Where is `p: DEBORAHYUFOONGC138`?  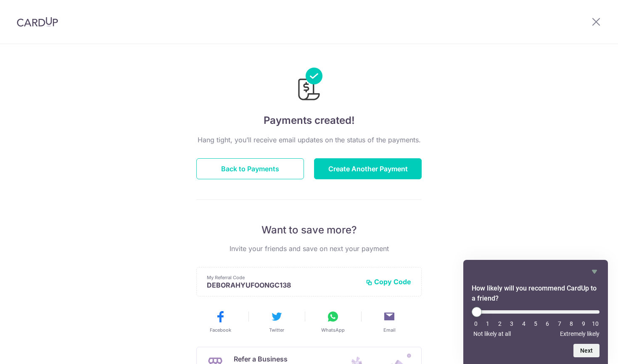 p: DEBORAHYUFOONGC138 is located at coordinates (283, 285).